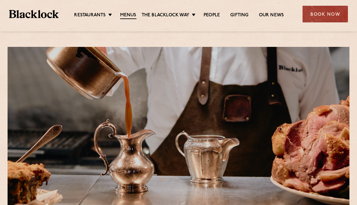 Image resolution: width=357 pixels, height=205 pixels. What do you see at coordinates (325, 14) in the screenshot?
I see `div: Book Now` at bounding box center [325, 14].